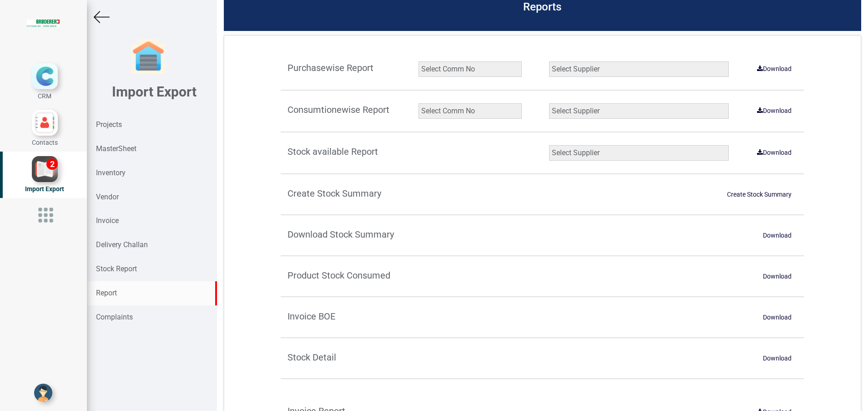 This screenshot has width=868, height=411. I want to click on button: Create Stock Summary, so click(760, 194).